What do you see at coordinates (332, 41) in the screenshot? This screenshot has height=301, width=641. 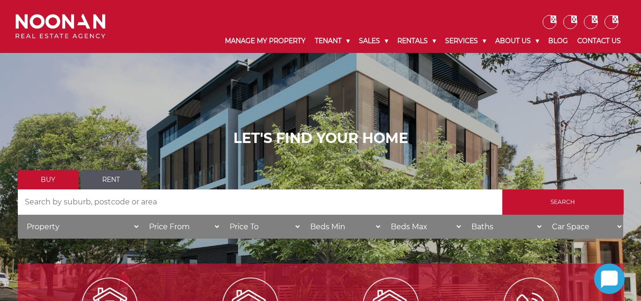 I see `a: Tenant` at bounding box center [332, 41].